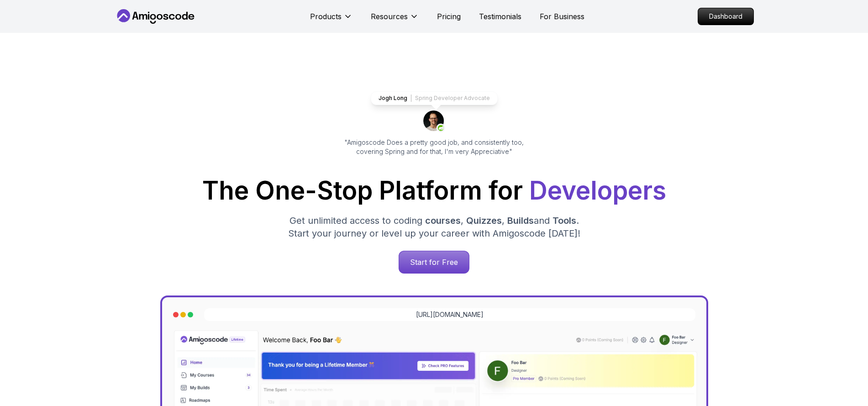 The height and width of the screenshot is (406, 868). What do you see at coordinates (726, 17) in the screenshot?
I see `p: Dashboard` at bounding box center [726, 17].